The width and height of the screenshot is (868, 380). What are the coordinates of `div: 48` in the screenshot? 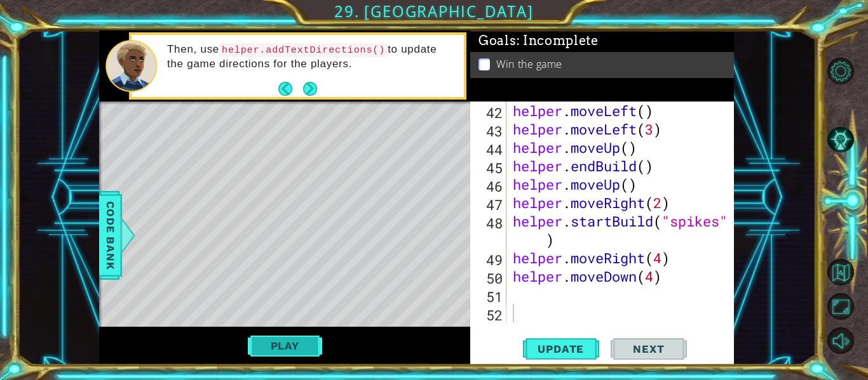 It's located at (489, 232).